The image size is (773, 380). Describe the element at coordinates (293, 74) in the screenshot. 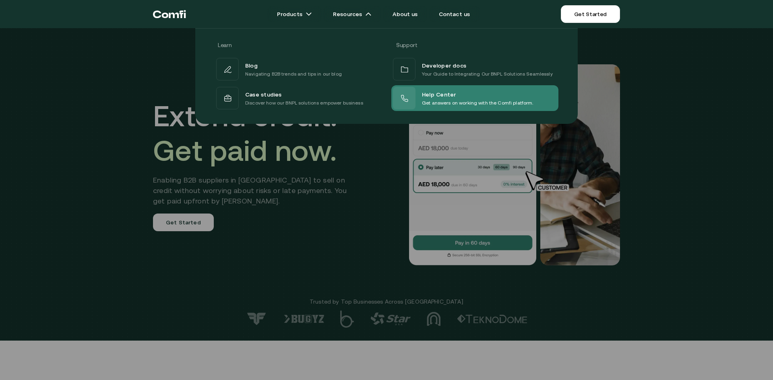

I see `p: Navigating B2B trends and tips in our blog` at that location.